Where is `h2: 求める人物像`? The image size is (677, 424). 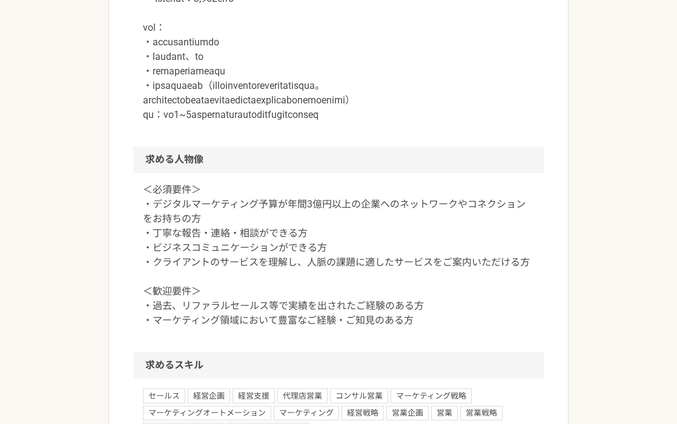 h2: 求める人物像 is located at coordinates (338, 160).